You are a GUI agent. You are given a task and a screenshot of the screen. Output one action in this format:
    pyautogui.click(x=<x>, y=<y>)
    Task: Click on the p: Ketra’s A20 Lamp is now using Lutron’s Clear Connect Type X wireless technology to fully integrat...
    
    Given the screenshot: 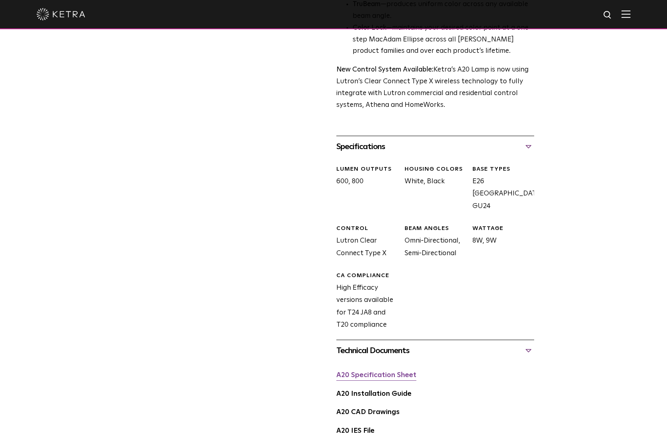 What is the action you would take?
    pyautogui.click(x=435, y=88)
    